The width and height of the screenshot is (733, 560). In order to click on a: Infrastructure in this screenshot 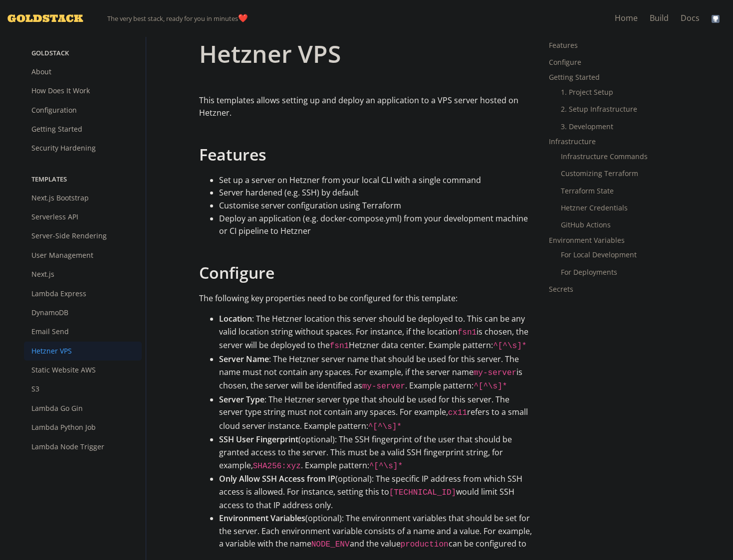, I will do `click(572, 141)`.